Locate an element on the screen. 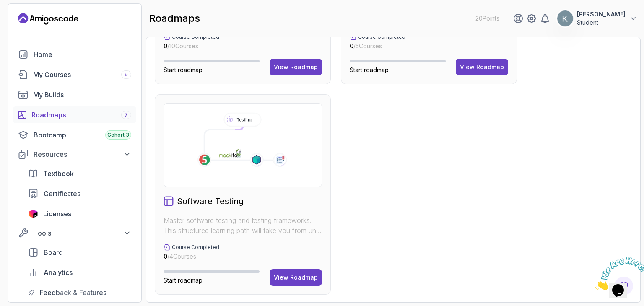  p: Master software testing and testing frameworks. This structured learning path will take you from ... is located at coordinates (243, 226).